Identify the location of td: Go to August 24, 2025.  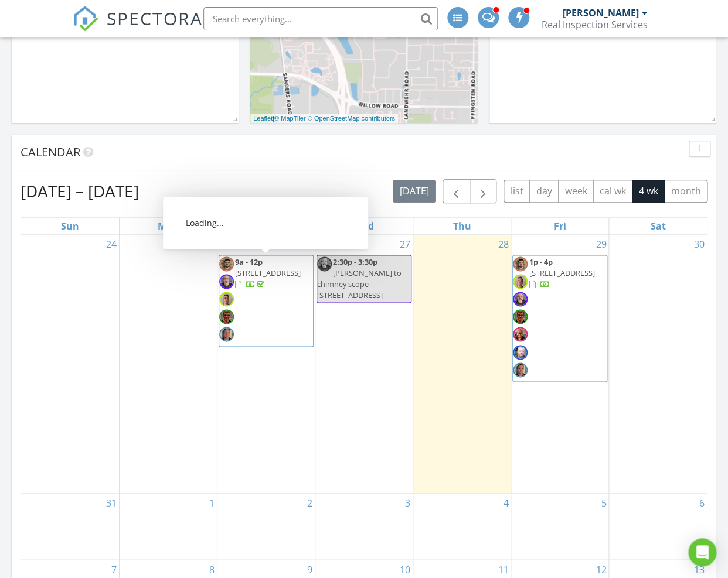
(70, 364).